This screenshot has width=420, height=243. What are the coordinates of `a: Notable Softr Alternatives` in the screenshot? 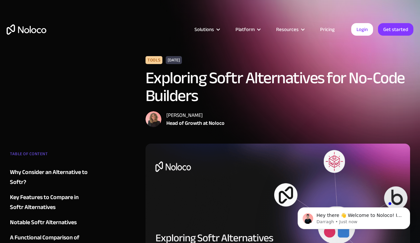 It's located at (50, 223).